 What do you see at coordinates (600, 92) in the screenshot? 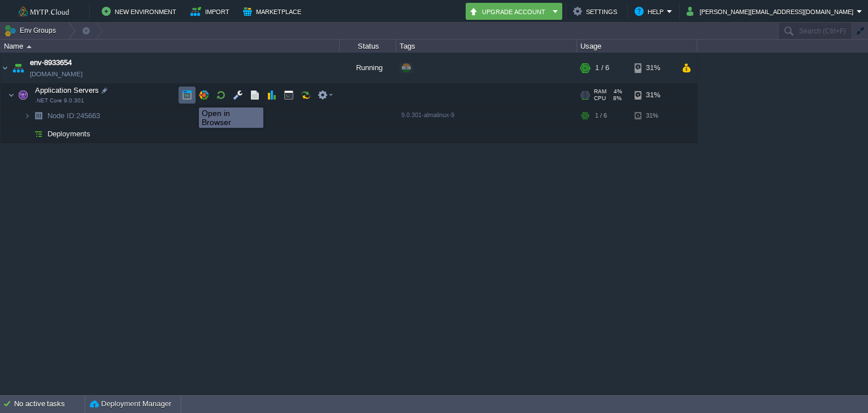
I see `span: RAM` at bounding box center [600, 92].